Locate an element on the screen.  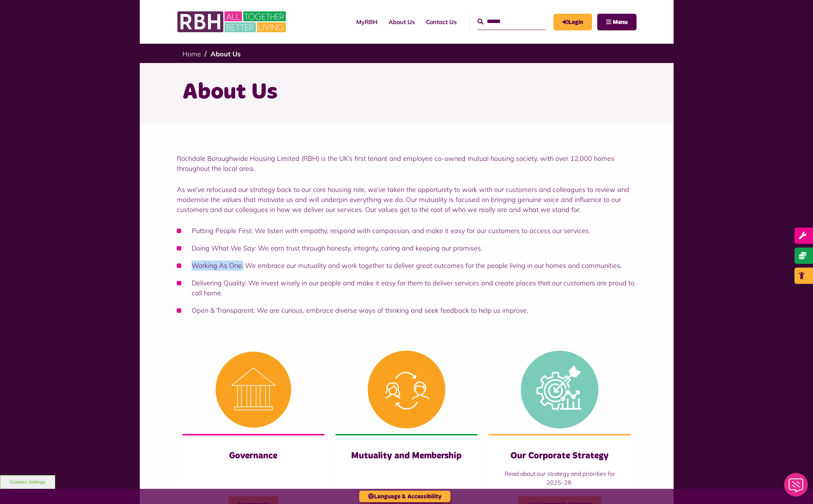
li: Delivering Quality: We invest wisely in our people and make it easy for them to deliver services ... is located at coordinates (406, 288).